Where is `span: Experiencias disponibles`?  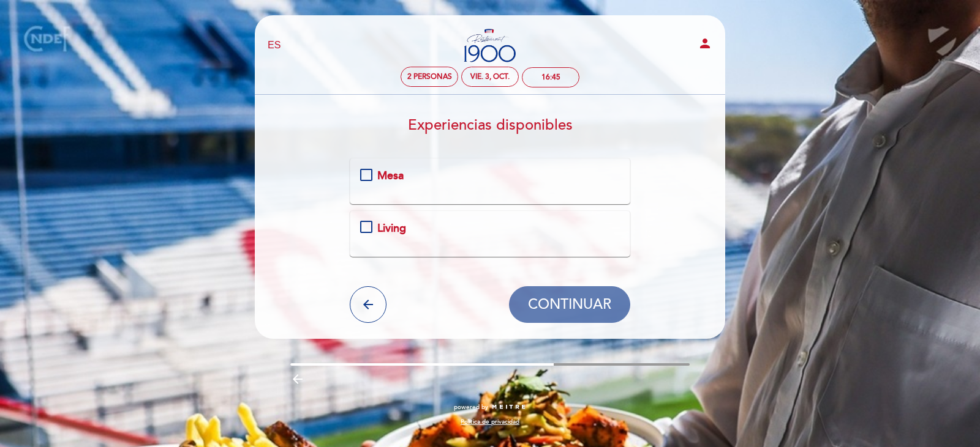
span: Experiencias disponibles is located at coordinates (490, 125).